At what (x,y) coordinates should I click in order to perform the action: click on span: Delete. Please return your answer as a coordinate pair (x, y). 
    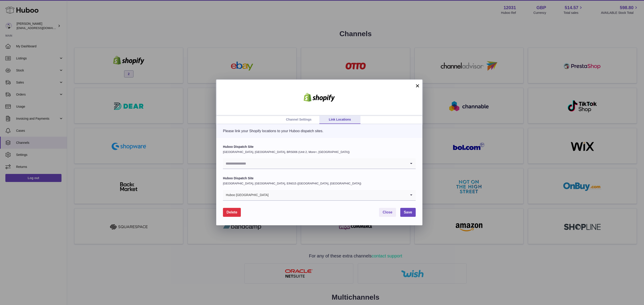
    Looking at the image, I should click on (232, 212).